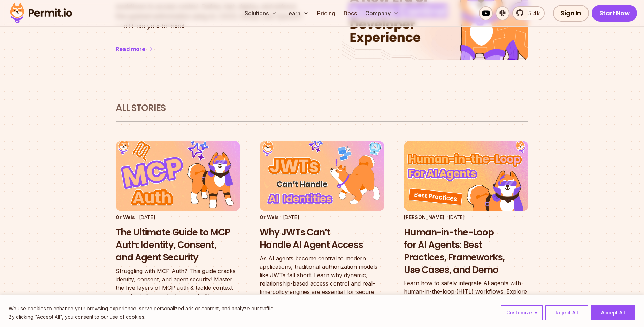 The width and height of the screenshot is (644, 327). What do you see at coordinates (322, 108) in the screenshot?
I see `h2: All Stories` at bounding box center [322, 108].